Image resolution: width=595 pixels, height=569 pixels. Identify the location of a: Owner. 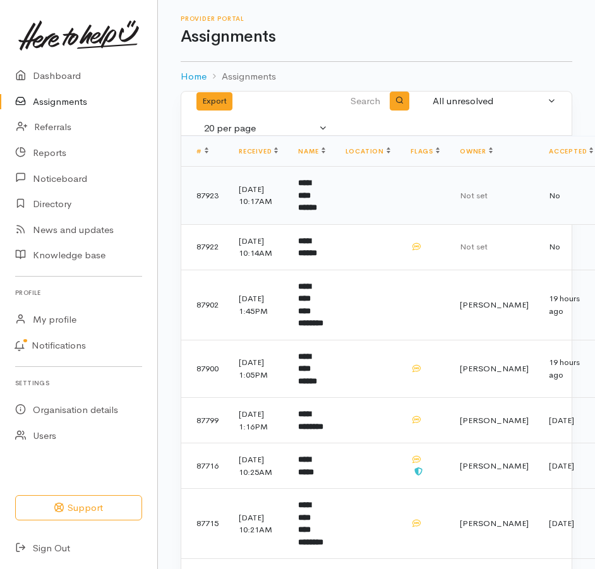
(477, 151).